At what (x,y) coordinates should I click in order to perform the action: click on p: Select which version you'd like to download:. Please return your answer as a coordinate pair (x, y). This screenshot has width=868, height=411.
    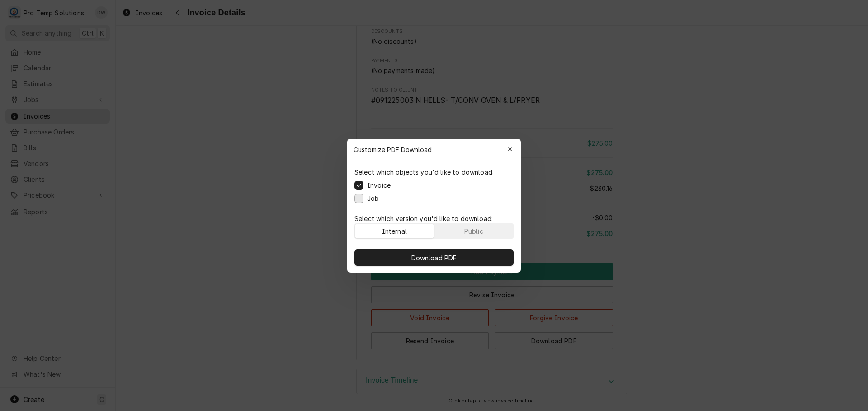
    Looking at the image, I should click on (434, 218).